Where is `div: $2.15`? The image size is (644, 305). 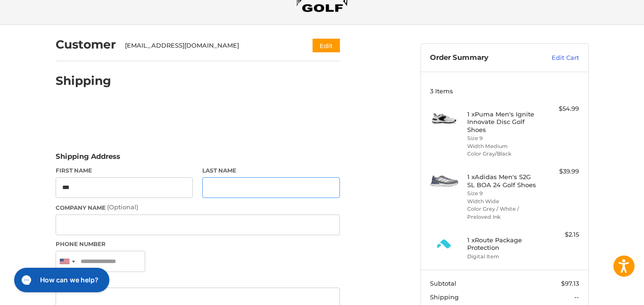 div: $2.15 is located at coordinates (560, 235).